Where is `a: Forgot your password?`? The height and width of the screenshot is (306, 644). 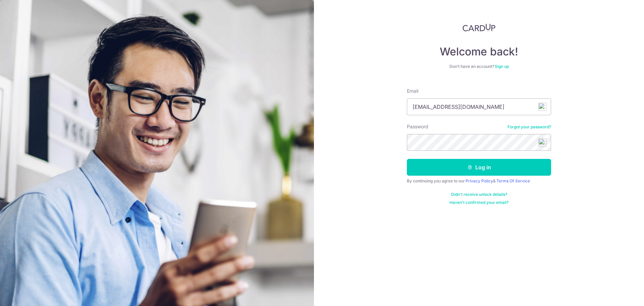
a: Forgot your password? is located at coordinates (530, 127).